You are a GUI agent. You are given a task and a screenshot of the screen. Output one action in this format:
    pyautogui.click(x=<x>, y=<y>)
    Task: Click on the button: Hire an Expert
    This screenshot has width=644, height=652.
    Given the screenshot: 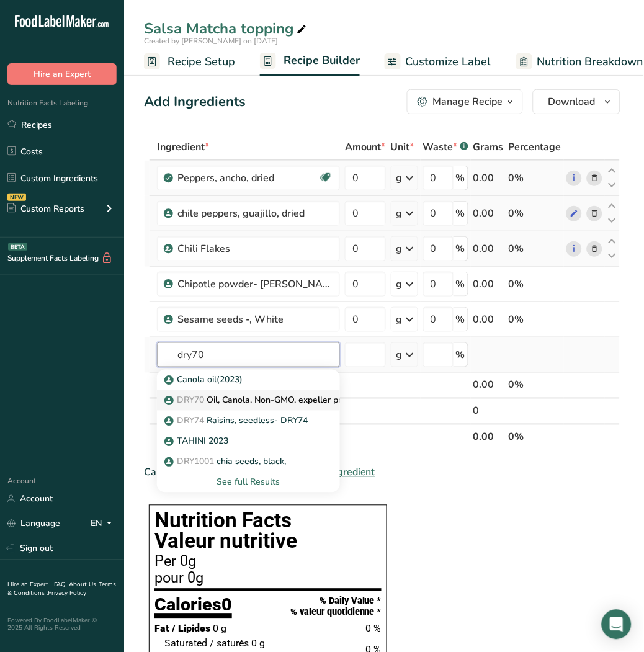 What is the action you would take?
    pyautogui.click(x=62, y=74)
    